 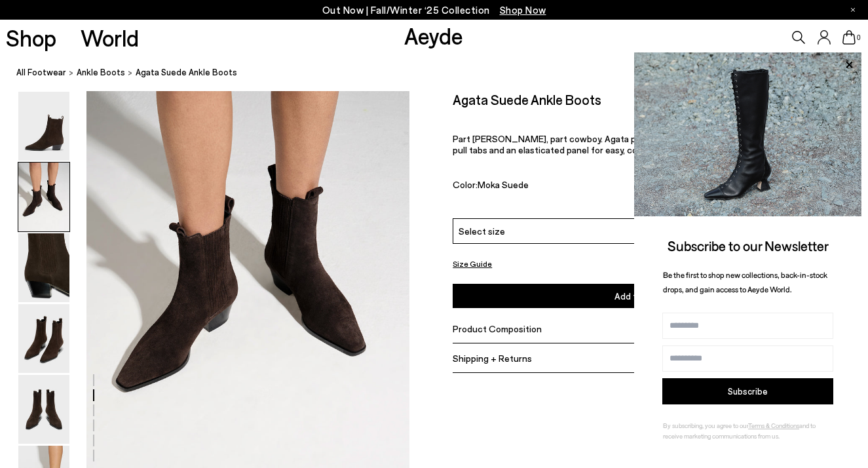 What do you see at coordinates (596, 186) in the screenshot?
I see `div: Color:` at bounding box center [596, 186].